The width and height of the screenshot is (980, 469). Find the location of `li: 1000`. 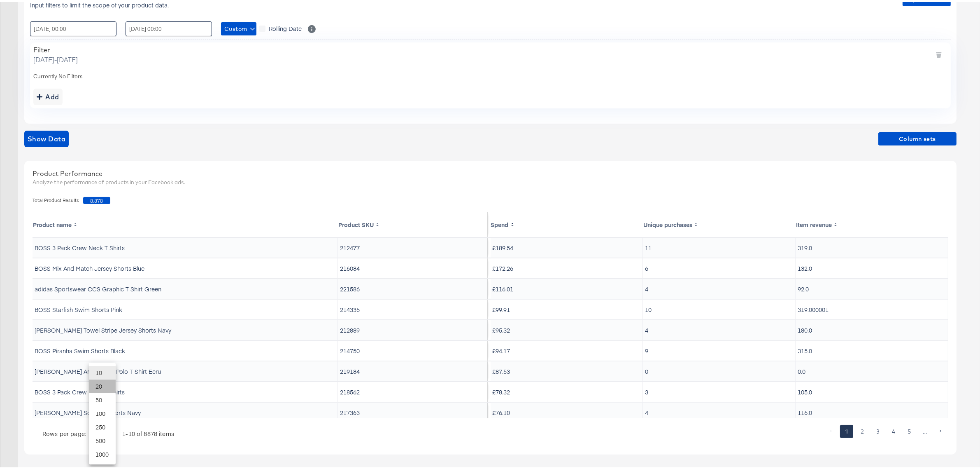

li: 1000 is located at coordinates (102, 452).